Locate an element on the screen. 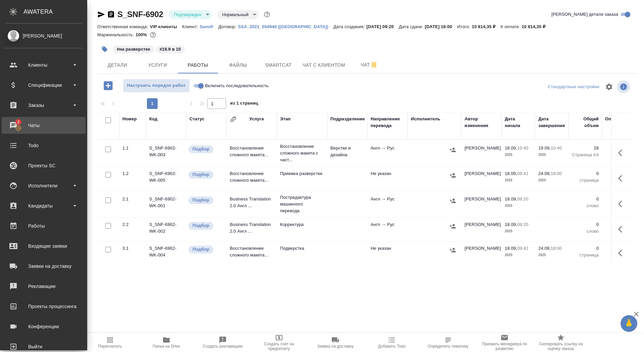  div: Направление перевода is located at coordinates (387, 122).